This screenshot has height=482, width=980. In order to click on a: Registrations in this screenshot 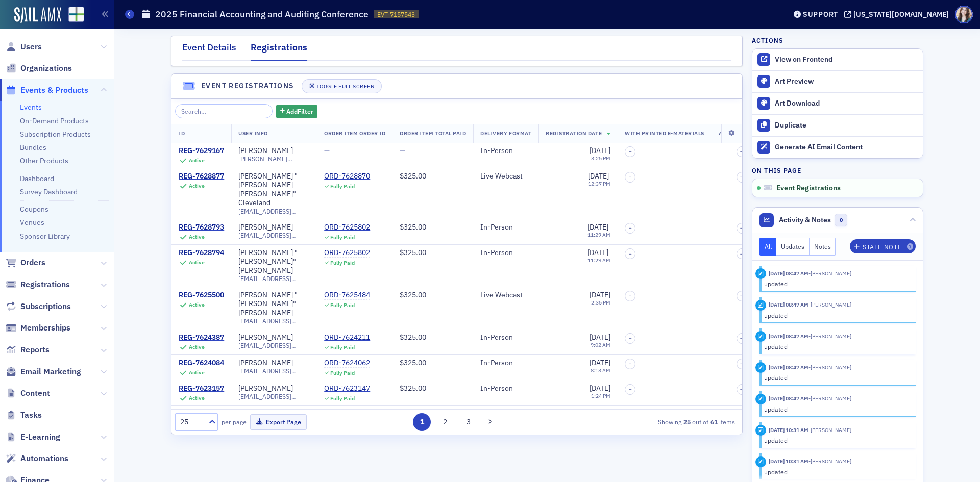, I will do `click(38, 285)`.